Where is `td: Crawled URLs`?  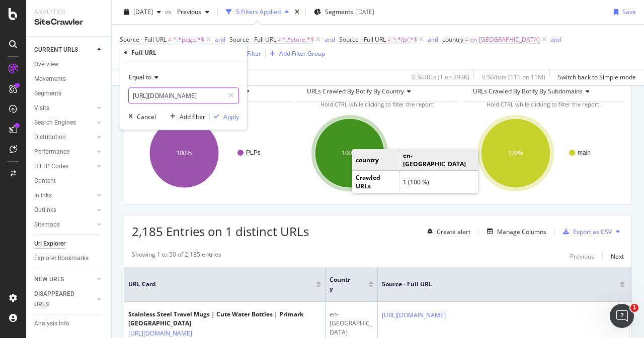 td: Crawled URLs is located at coordinates (375, 182).